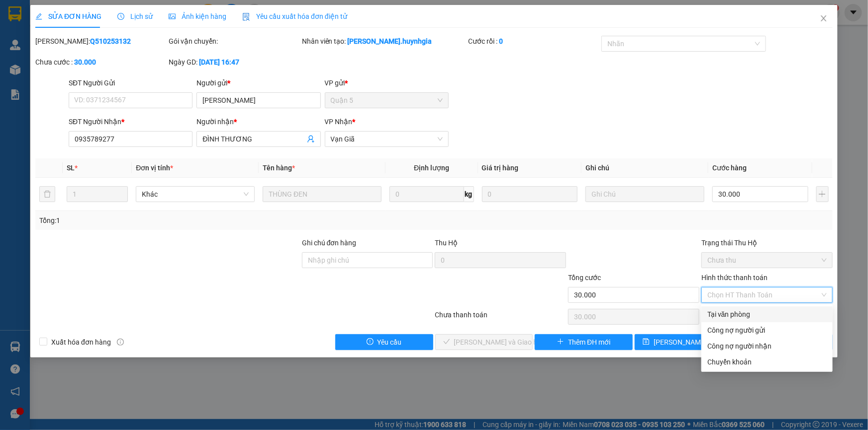  What do you see at coordinates (730, 168) in the screenshot?
I see `span: Cước hàng` at bounding box center [730, 168].